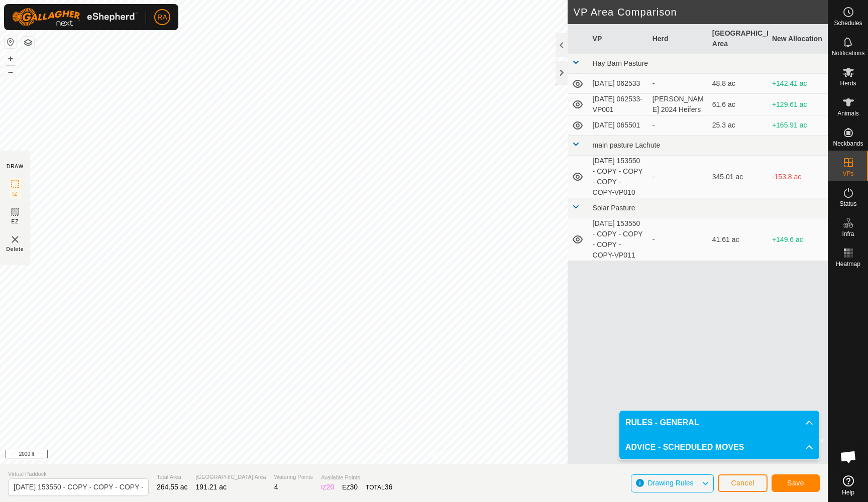 The width and height of the screenshot is (868, 502). What do you see at coordinates (627, 146) in the screenshot?
I see `span: main pasture Lachute` at bounding box center [627, 146].